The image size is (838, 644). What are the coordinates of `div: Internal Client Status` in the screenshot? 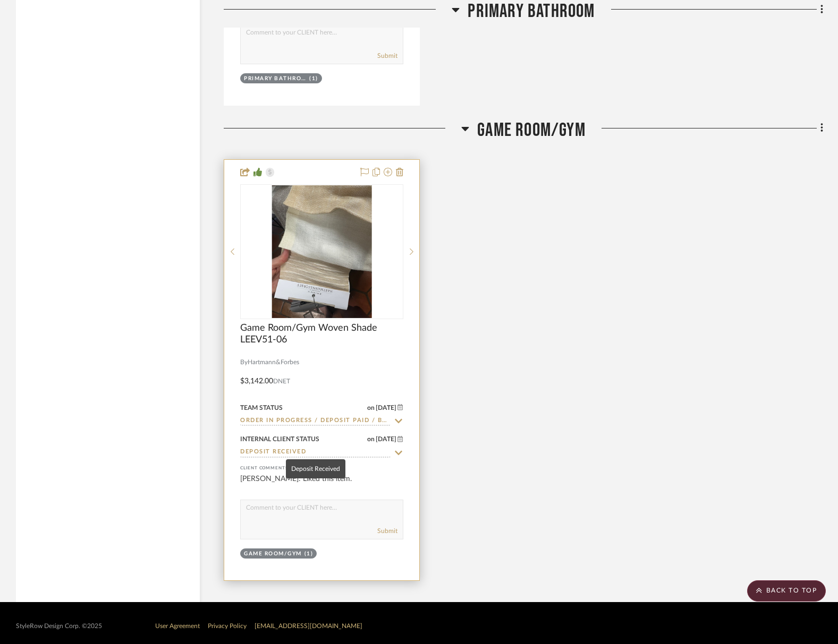 It's located at (280, 439).